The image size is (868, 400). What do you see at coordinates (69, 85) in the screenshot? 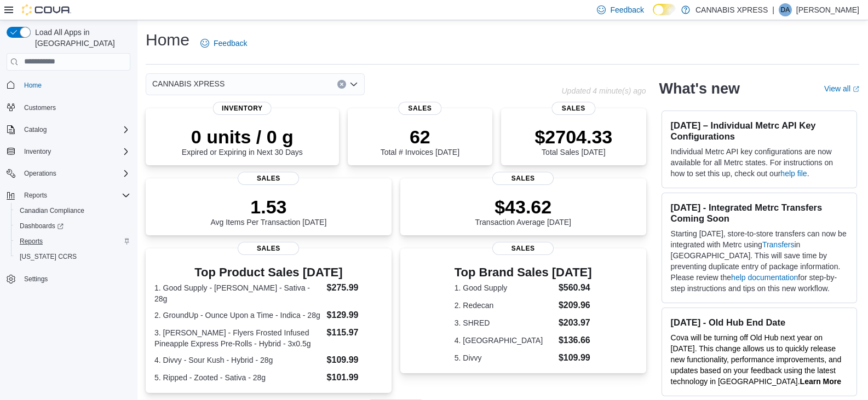
I see `button: Home` at bounding box center [69, 85].